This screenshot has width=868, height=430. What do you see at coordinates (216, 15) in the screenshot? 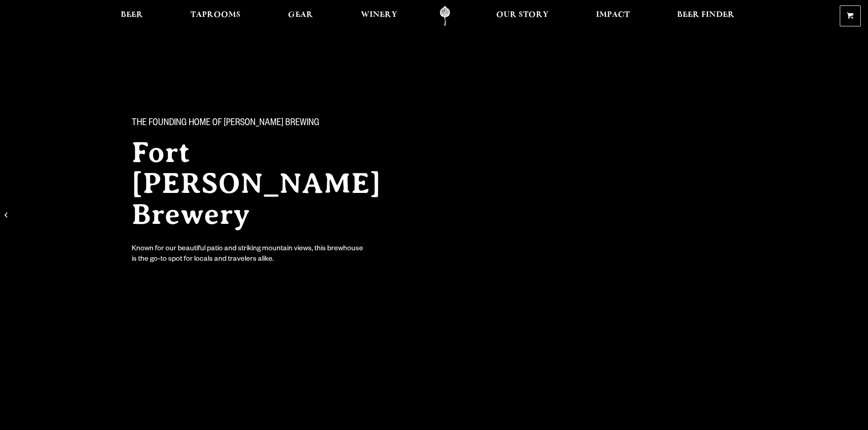
I see `span: Taprooms` at bounding box center [216, 15].